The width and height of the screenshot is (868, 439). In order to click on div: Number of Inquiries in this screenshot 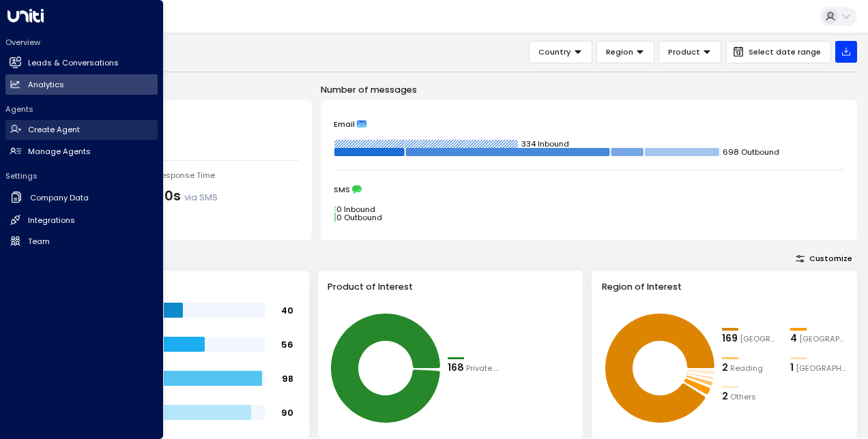, I will do `click(177, 120)`.